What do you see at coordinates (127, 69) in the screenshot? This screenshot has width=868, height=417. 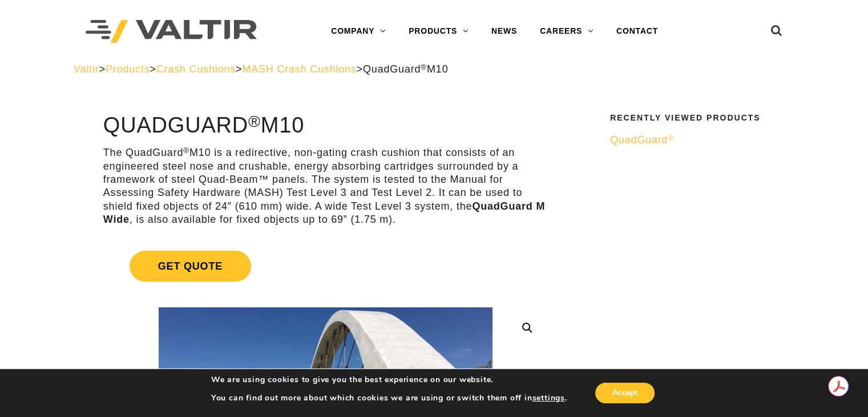 I see `a: Products` at bounding box center [127, 69].